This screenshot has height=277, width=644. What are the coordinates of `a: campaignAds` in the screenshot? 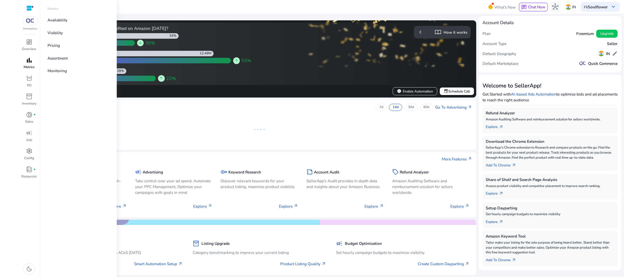 It's located at (29, 138).